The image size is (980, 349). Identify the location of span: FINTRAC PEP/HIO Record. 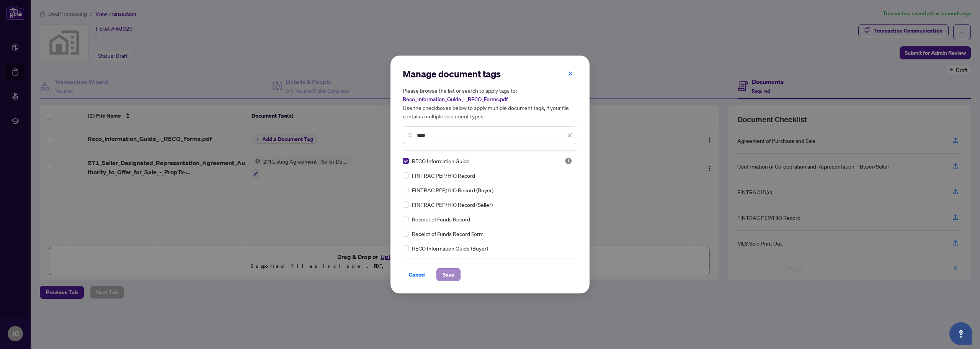
(443, 176).